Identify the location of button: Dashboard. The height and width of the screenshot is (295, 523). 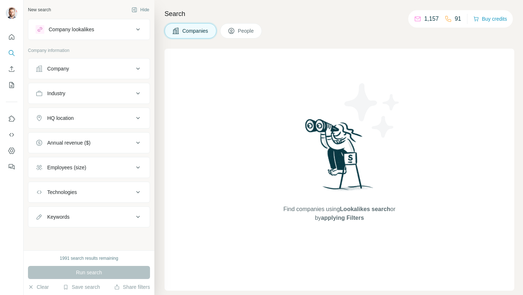
(12, 151).